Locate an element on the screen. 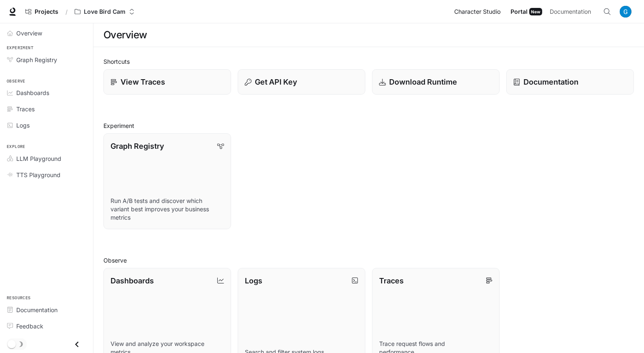 The image size is (644, 353). a: Character Studio is located at coordinates (479, 12).